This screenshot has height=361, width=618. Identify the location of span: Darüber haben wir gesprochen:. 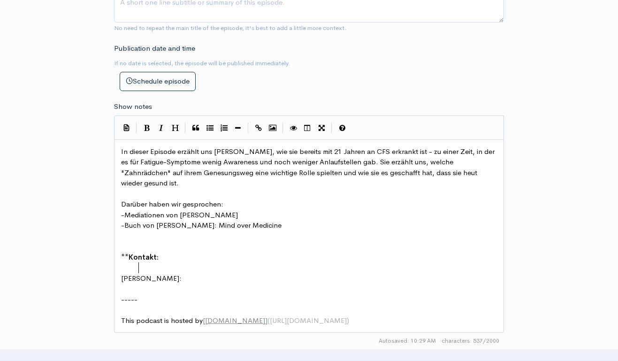
(172, 204).